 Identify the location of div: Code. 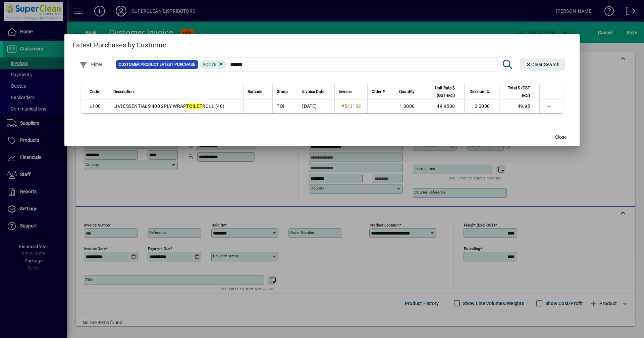
(97, 92).